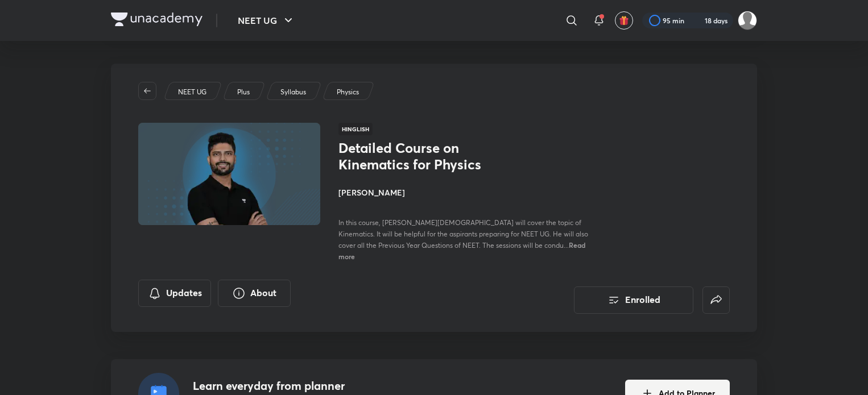  Describe the element at coordinates (348, 92) in the screenshot. I see `p: Physics` at that location.